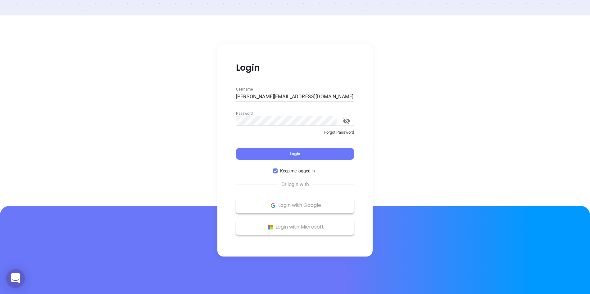  Describe the element at coordinates (298, 171) in the screenshot. I see `span: Keep me logged in` at that location.